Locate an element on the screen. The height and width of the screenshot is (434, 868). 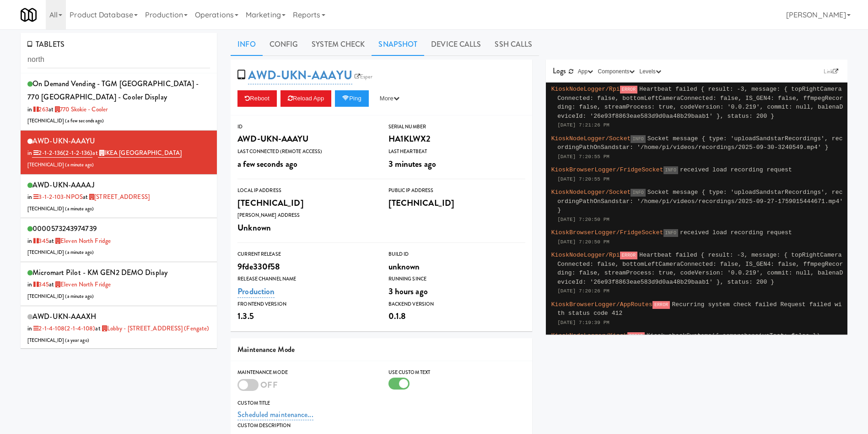
span: TABLETS is located at coordinates (45, 44).